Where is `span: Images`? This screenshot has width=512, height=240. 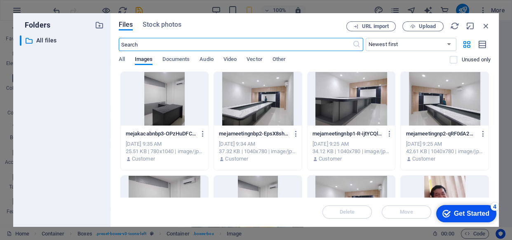 span: Images is located at coordinates (144, 60).